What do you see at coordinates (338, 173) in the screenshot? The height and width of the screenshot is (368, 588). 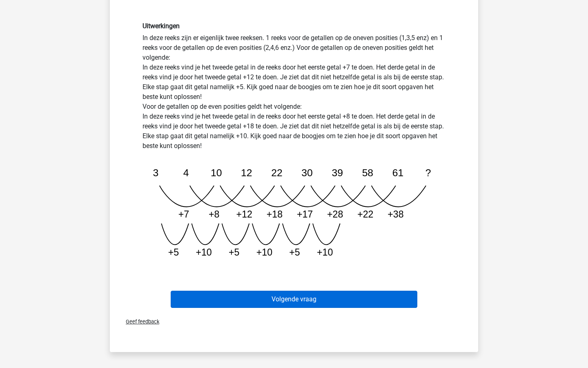 I see `tspan: 39` at bounding box center [338, 173].